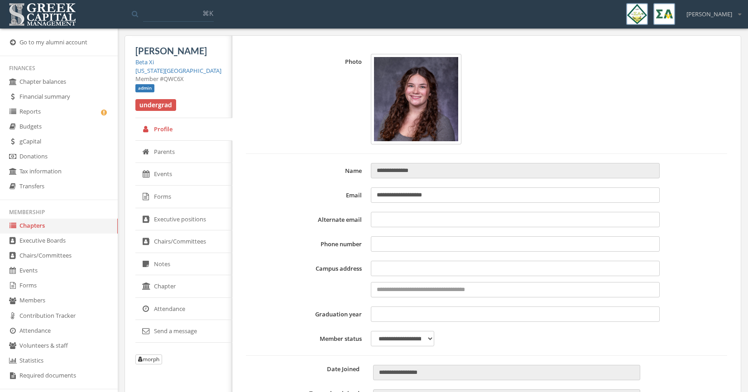 Image resolution: width=748 pixels, height=392 pixels. I want to click on label: Date Joined, so click(306, 369).